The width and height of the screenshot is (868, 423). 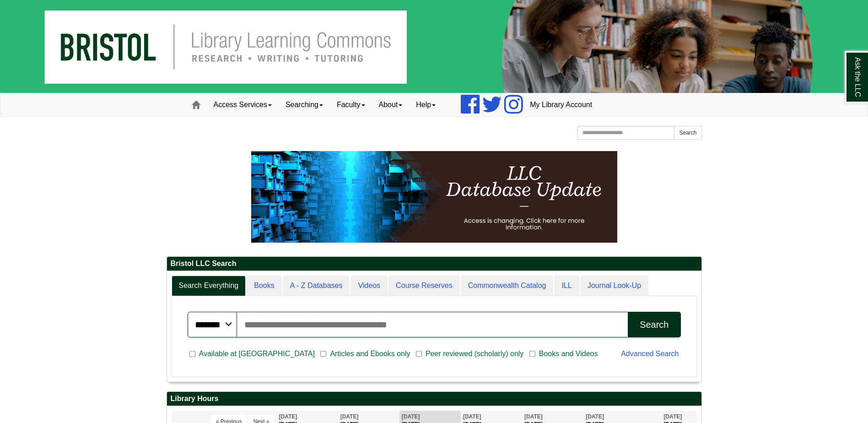 What do you see at coordinates (566, 286) in the screenshot?
I see `a: ILL` at bounding box center [566, 286].